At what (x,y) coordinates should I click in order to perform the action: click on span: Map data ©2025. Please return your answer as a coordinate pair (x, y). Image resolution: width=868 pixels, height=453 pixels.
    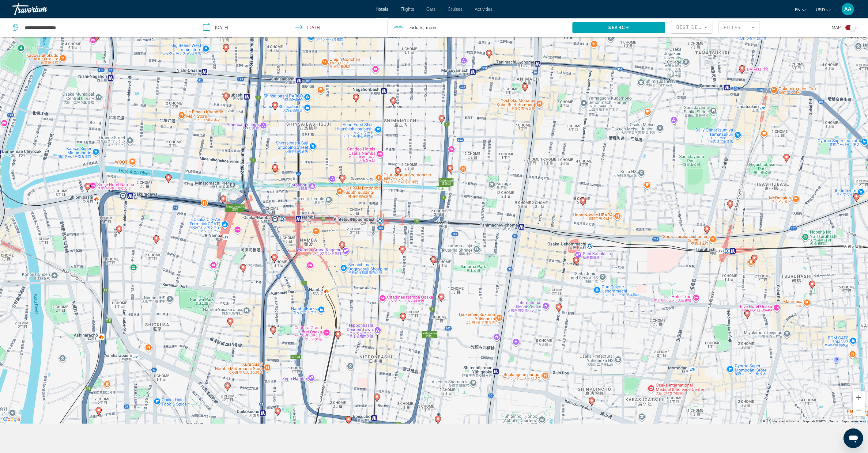
    Looking at the image, I should click on (814, 421).